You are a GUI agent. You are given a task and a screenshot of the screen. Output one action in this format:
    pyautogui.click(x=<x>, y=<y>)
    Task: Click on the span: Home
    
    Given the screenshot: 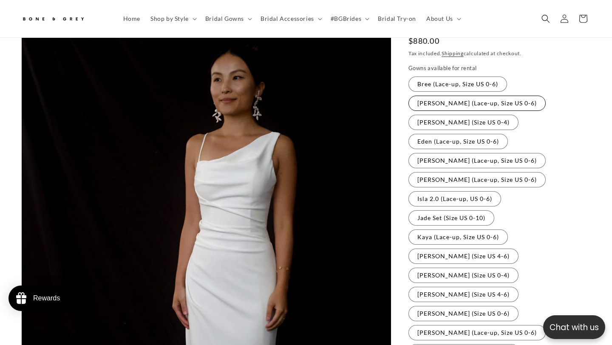 What is the action you would take?
    pyautogui.click(x=132, y=19)
    